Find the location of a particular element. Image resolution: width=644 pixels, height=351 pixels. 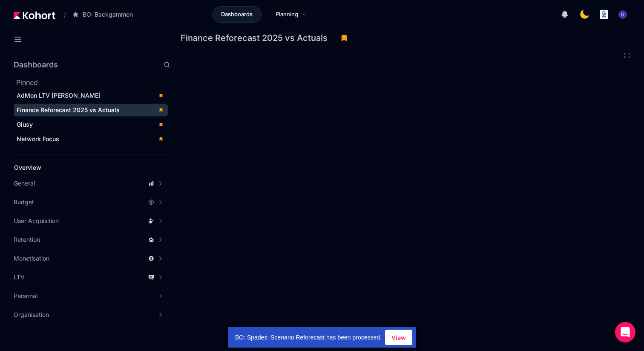

span: Personal is located at coordinates (25, 296).